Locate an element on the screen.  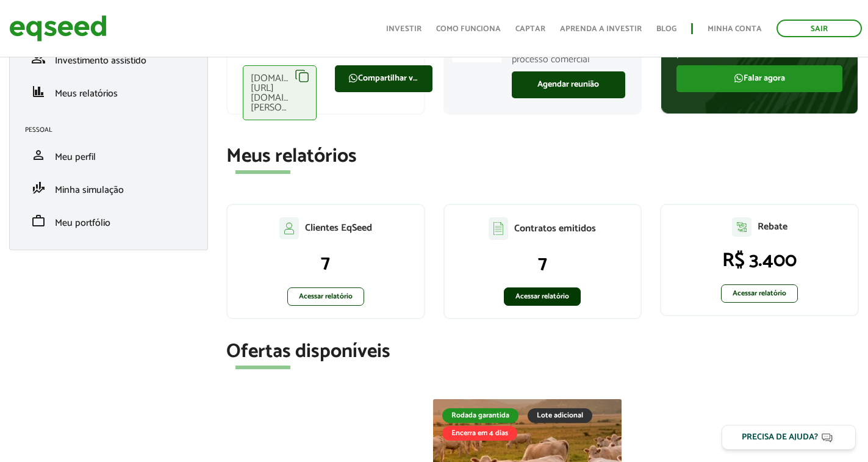
p: Tire todas as suas dúvidas sobre o processo de investimento is located at coordinates (760, 47).